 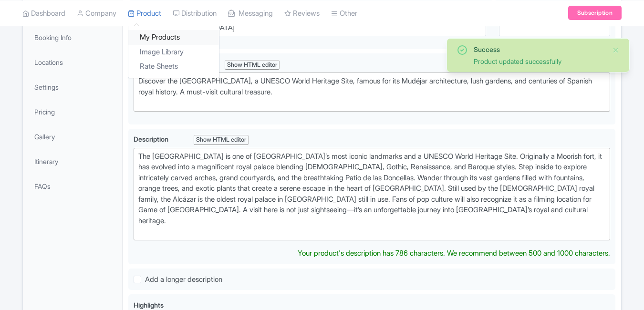 I want to click on a: Gallery, so click(x=73, y=137).